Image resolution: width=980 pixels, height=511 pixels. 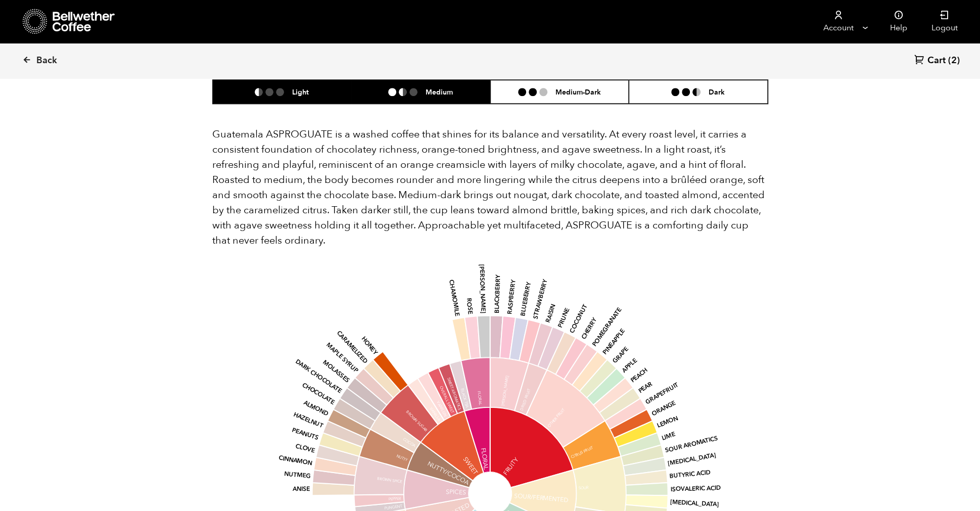 I want to click on span: Cart, so click(x=936, y=61).